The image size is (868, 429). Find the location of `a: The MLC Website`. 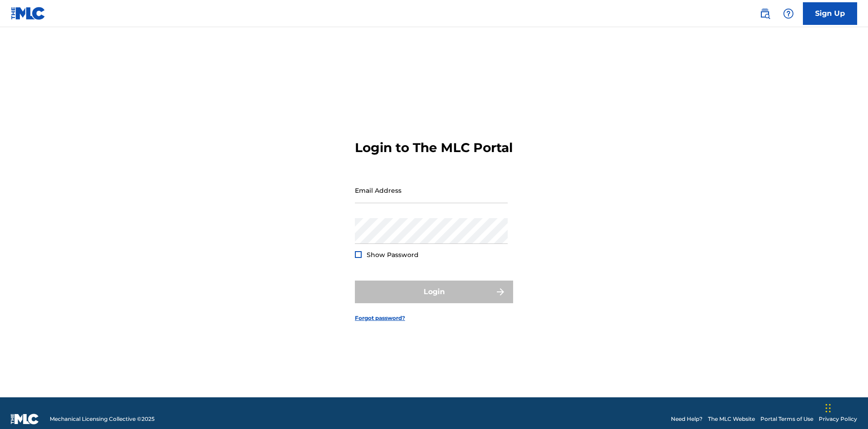

a: The MLC Website is located at coordinates (732, 419).